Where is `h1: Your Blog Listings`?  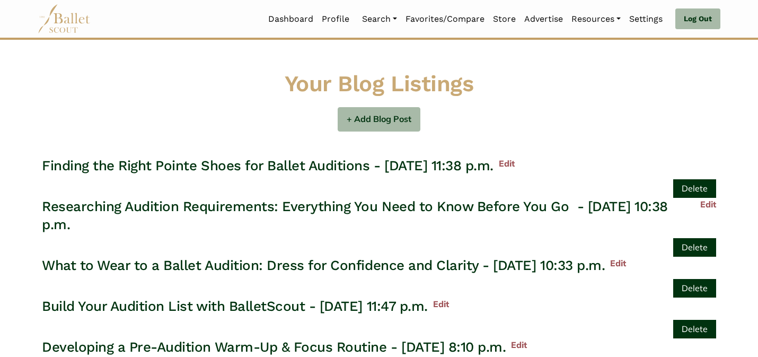 h1: Your Blog Listings is located at coordinates (379, 84).